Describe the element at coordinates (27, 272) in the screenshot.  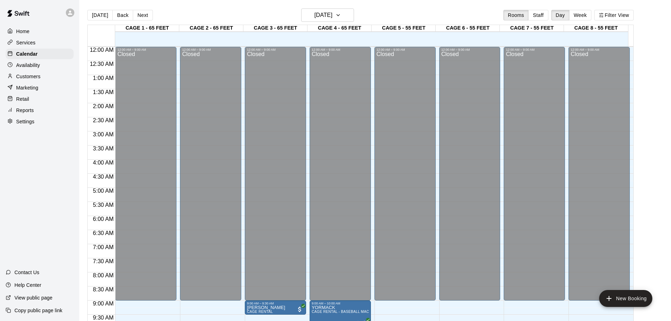
I see `p: Contact Us` at that location.